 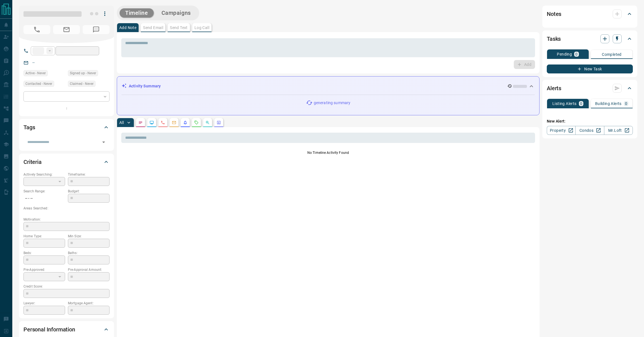 What do you see at coordinates (174, 122) in the screenshot?
I see `svg: Emails` at bounding box center [174, 122].